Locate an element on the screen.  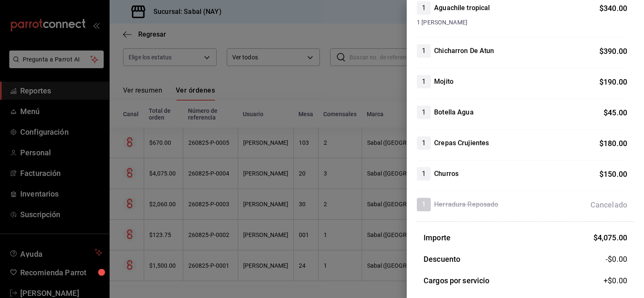
h4: Mojito is located at coordinates (444, 82).